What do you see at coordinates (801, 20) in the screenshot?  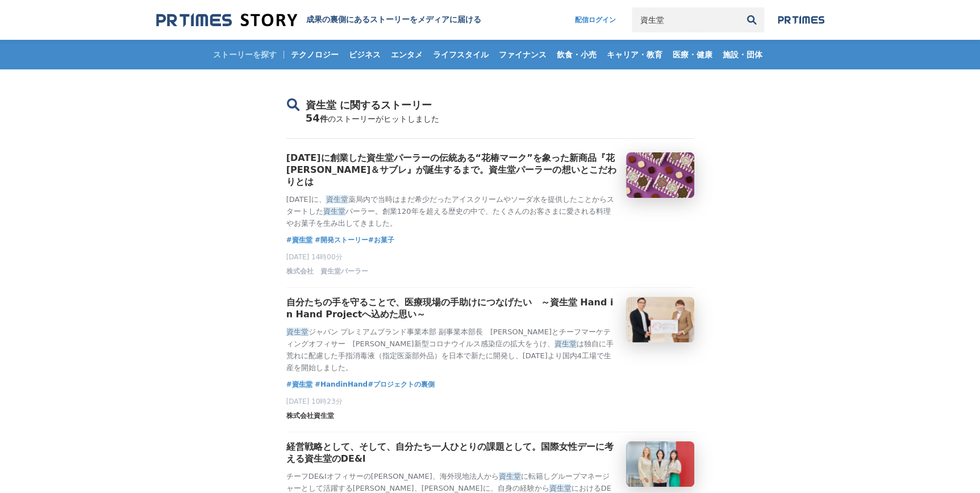 I see `a: prtimes` at bounding box center [801, 20].